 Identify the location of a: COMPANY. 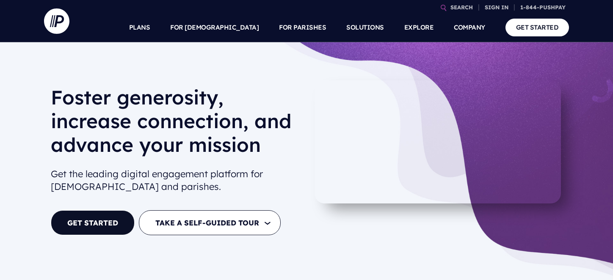
(470, 28).